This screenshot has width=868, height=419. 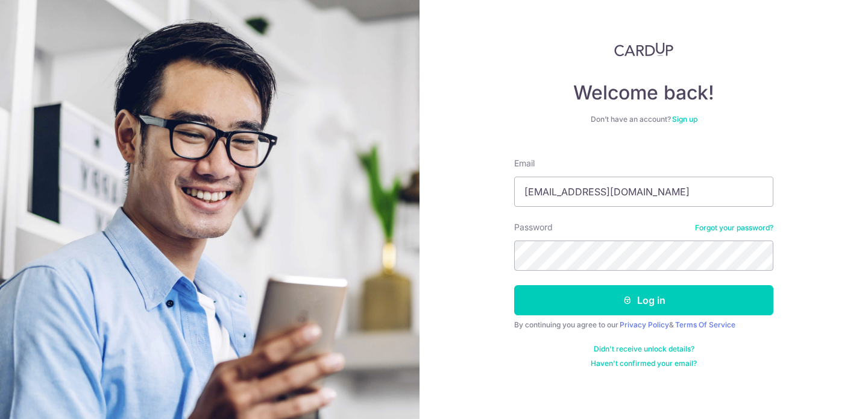 What do you see at coordinates (685, 119) in the screenshot?
I see `a: Sign up` at bounding box center [685, 119].